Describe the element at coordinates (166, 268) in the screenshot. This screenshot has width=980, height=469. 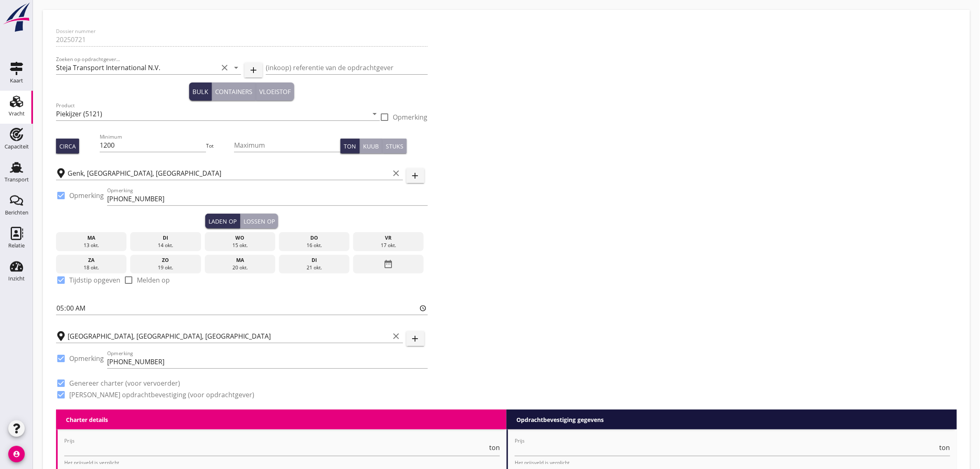
I see `div: 19 okt.` at that location.